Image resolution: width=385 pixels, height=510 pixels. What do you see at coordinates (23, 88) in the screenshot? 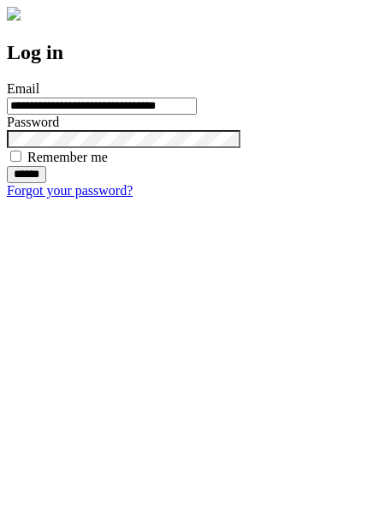
I see `label: Email` at bounding box center [23, 88].